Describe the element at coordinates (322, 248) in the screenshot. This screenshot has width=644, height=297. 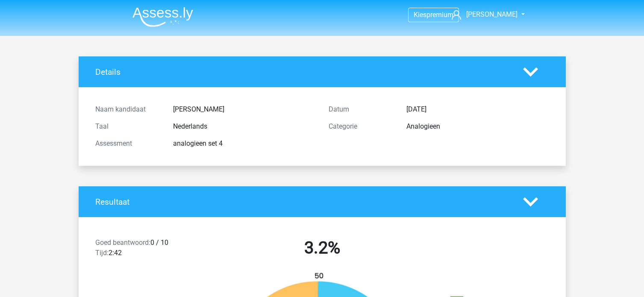
I see `h2: 3.2%` at that location.